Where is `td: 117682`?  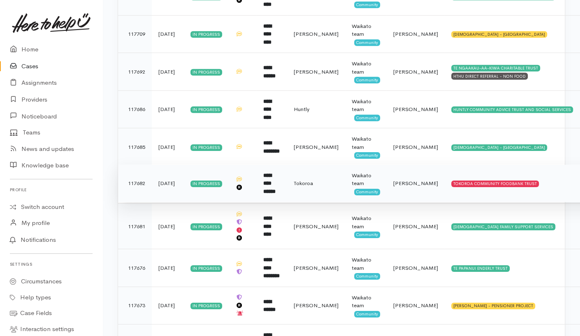 td: 117682 is located at coordinates (135, 184).